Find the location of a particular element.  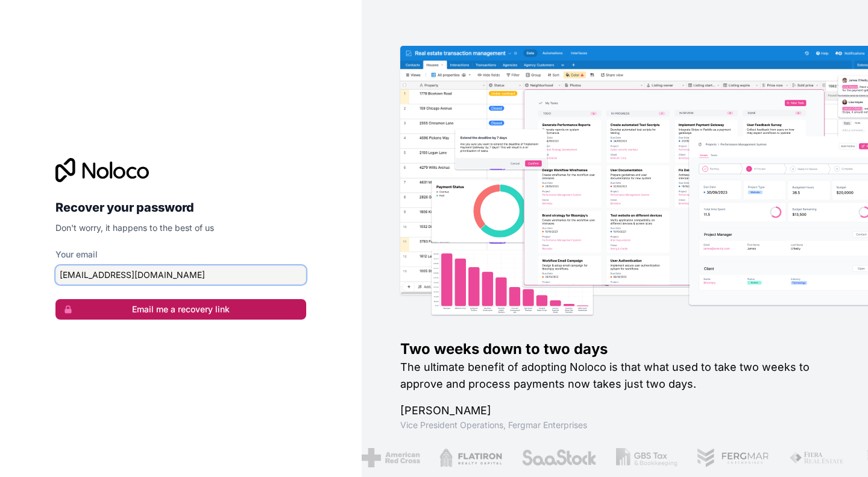

img: /assets/fiera-fwj2N5v4.png is located at coordinates (817, 457).